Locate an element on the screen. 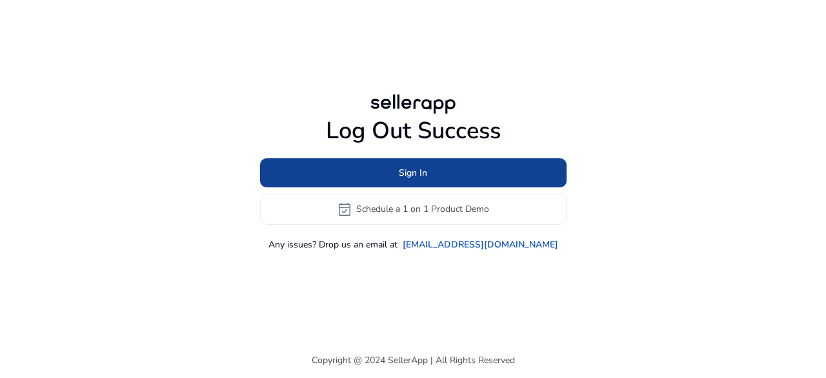 The height and width of the screenshot is (378, 826). span: event_available is located at coordinates (345, 209).